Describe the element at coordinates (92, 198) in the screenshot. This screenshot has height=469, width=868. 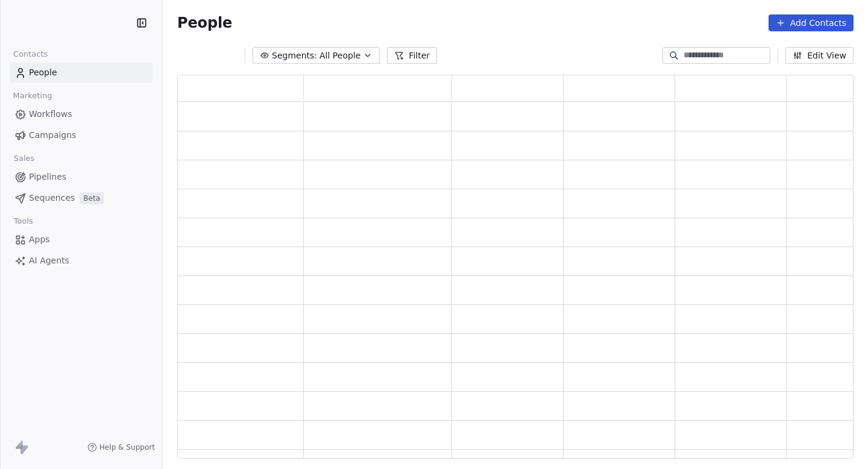
I see `span: Beta` at that location.